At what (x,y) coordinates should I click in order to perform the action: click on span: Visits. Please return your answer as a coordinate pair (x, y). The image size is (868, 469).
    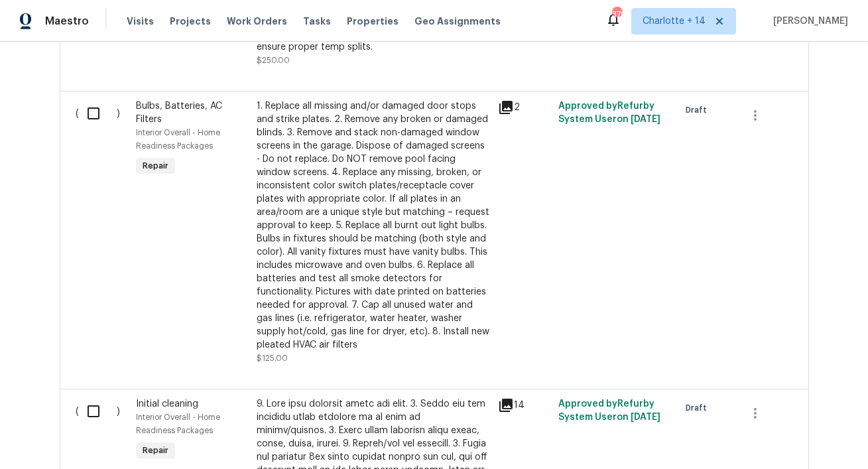
    Looking at the image, I should click on (140, 21).